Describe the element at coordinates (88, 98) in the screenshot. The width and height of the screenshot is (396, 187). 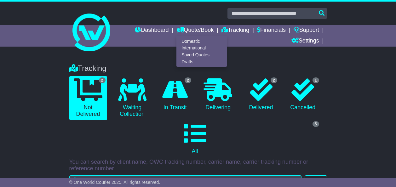
I see `a: 2 Not Delivered` at that location.